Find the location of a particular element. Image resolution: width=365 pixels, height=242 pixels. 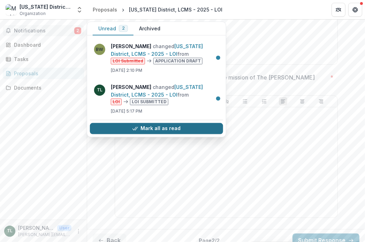

button: Align Right is located at coordinates (321, 101).